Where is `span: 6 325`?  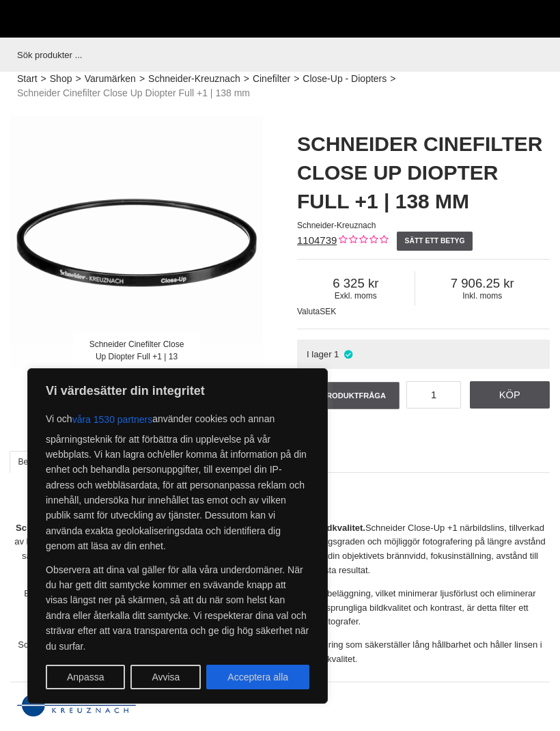 span: 6 325 is located at coordinates (356, 284).